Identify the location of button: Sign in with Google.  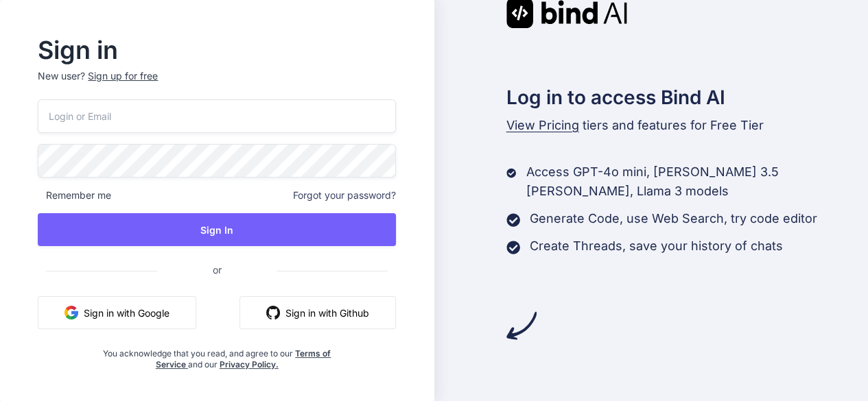
(117, 313).